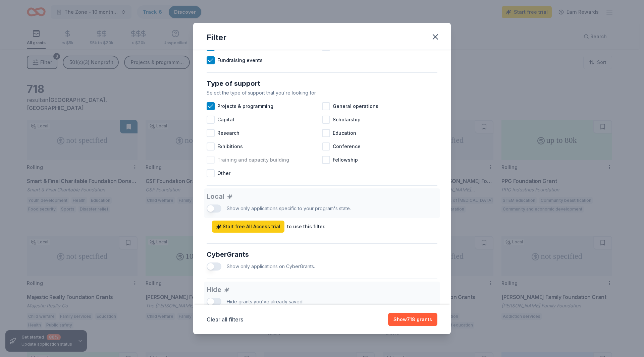 This screenshot has height=357, width=644. What do you see at coordinates (356, 106) in the screenshot?
I see `span: General operations` at bounding box center [356, 106].